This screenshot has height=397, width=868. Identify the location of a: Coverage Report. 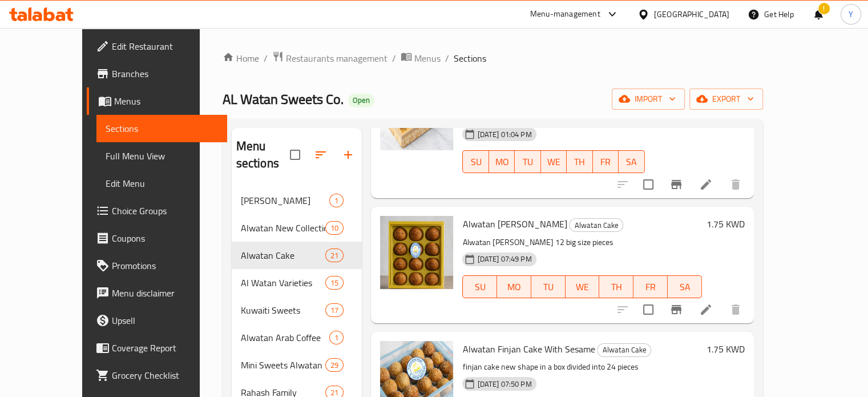
(157, 348).